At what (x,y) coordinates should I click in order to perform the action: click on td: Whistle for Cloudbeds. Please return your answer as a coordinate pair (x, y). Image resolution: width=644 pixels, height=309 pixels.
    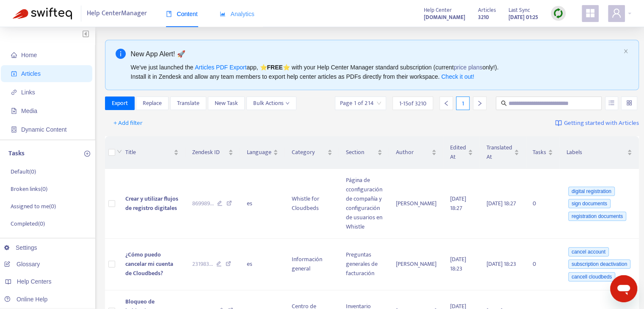
    Looking at the image, I should click on (312, 204).